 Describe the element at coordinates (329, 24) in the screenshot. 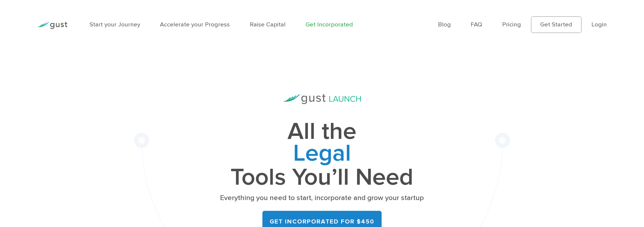

I see `a: Get Incorporated` at that location.